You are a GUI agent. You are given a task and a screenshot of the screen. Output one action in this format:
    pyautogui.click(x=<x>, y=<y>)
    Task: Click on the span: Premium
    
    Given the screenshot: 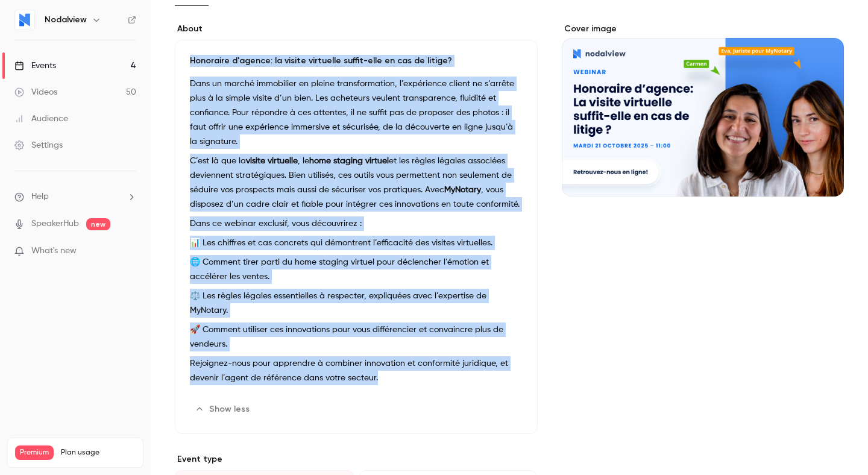 What is the action you would take?
    pyautogui.click(x=34, y=453)
    